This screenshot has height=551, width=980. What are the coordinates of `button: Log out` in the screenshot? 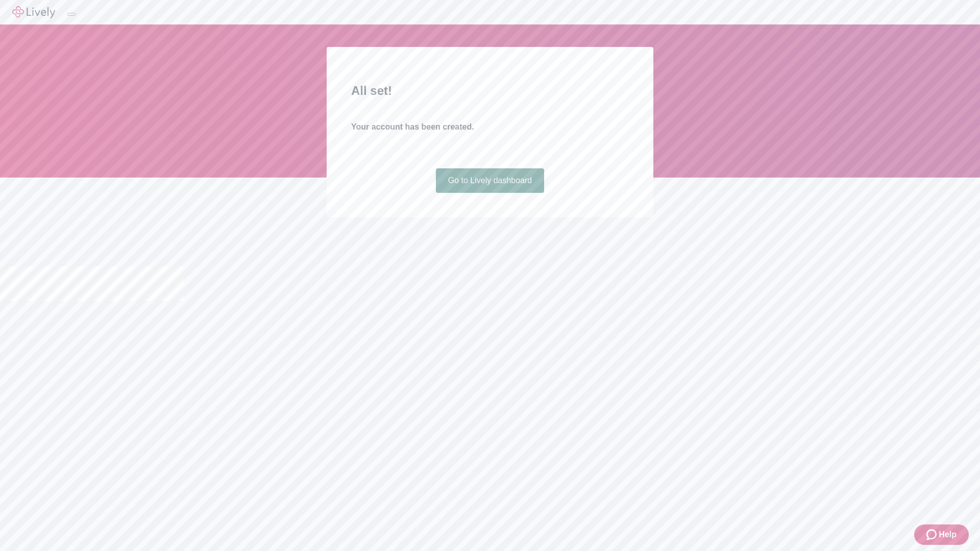 It's located at (71, 14).